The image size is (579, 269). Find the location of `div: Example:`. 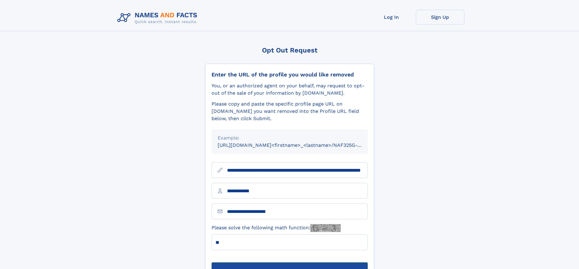

div: Example: is located at coordinates (289, 138).